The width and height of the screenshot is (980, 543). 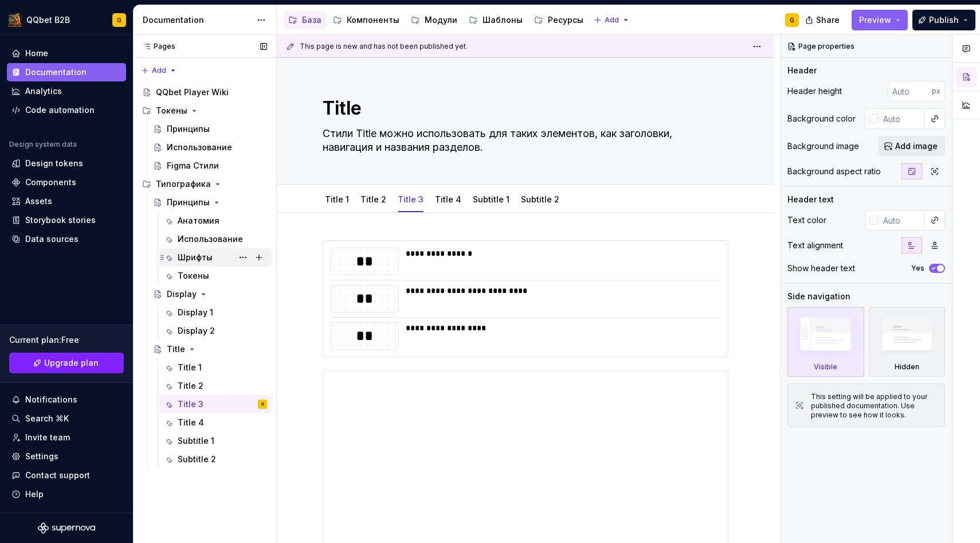 I want to click on div: Header, so click(x=802, y=71).